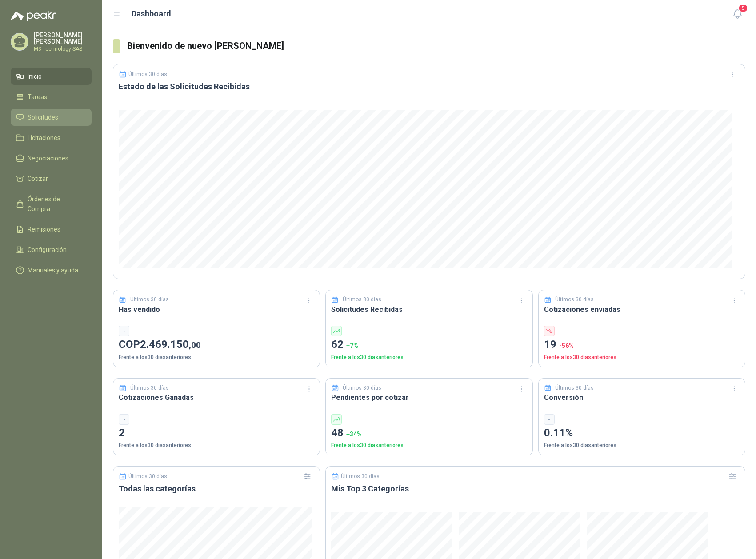  What do you see at coordinates (429, 87) in the screenshot?
I see `h3: Estado de las Solicitudes Recibidas` at bounding box center [429, 87].